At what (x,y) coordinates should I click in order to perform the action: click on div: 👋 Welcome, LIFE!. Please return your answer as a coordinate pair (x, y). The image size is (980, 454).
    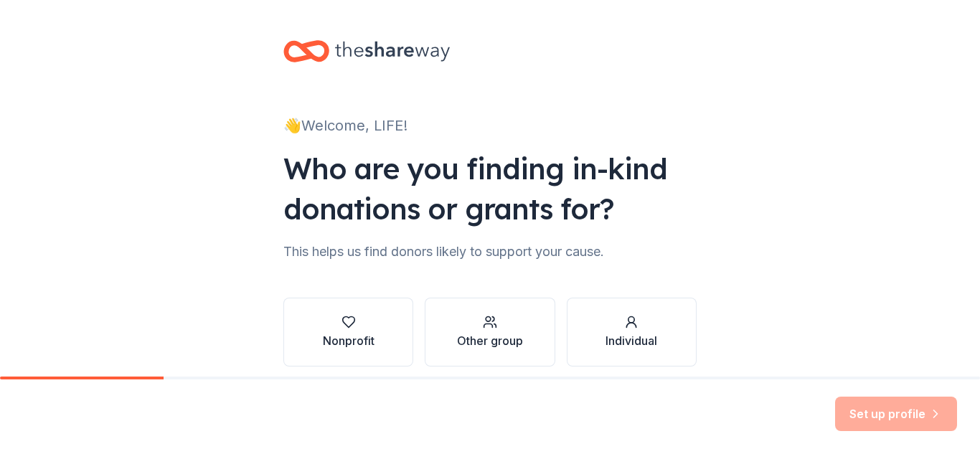
    Looking at the image, I should click on (490, 125).